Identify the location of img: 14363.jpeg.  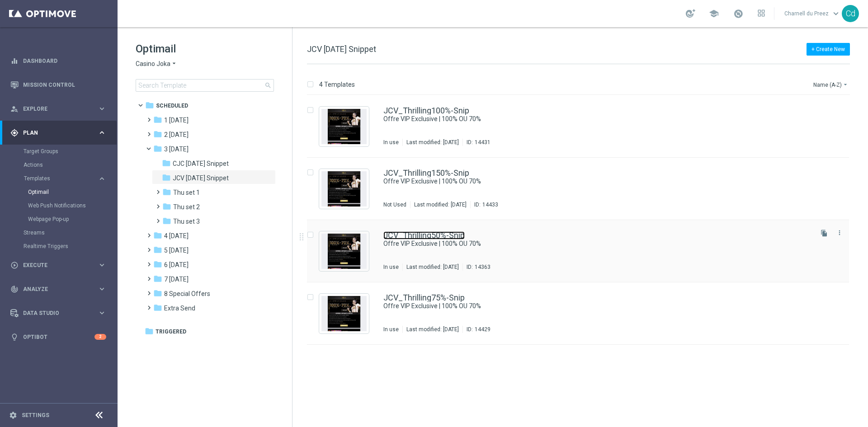
(344, 251).